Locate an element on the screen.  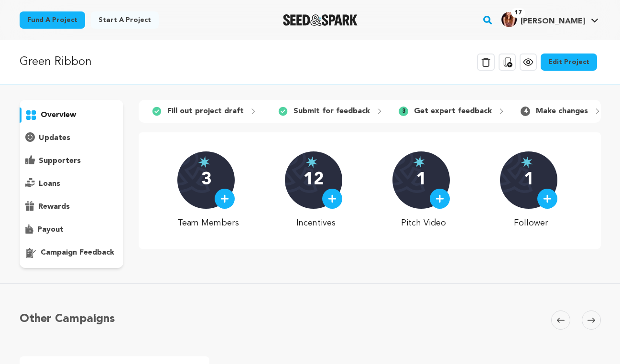
img: 9869177a47a34cff.jpg is located at coordinates (509, 20).